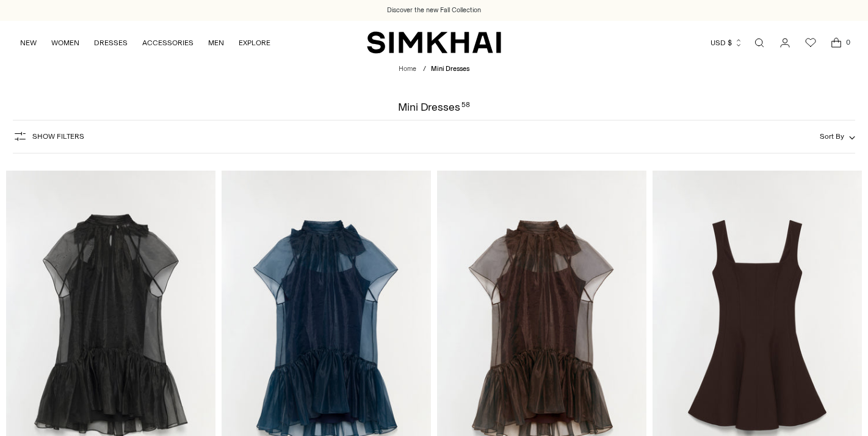 The image size is (868, 436). I want to click on h3: Discover the new Fall Collection, so click(434, 10).